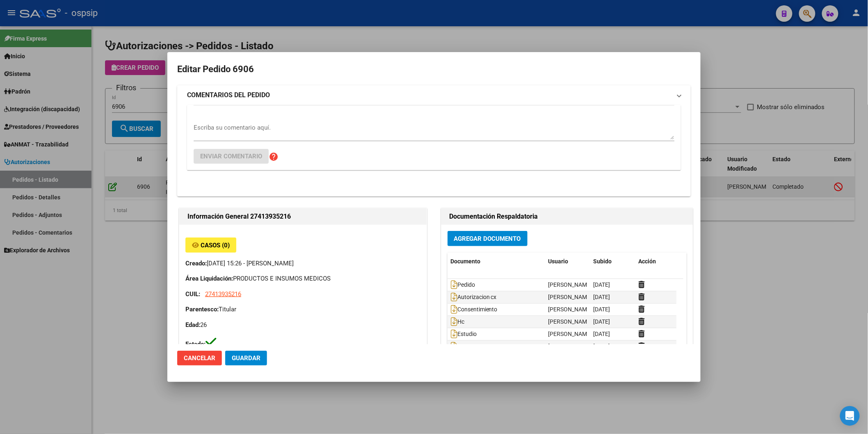  What do you see at coordinates (463, 346) in the screenshot?
I see `span: Imagen` at bounding box center [463, 346].